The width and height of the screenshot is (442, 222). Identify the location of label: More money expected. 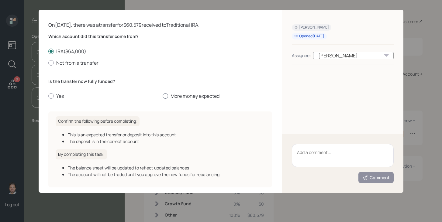
(217, 96).